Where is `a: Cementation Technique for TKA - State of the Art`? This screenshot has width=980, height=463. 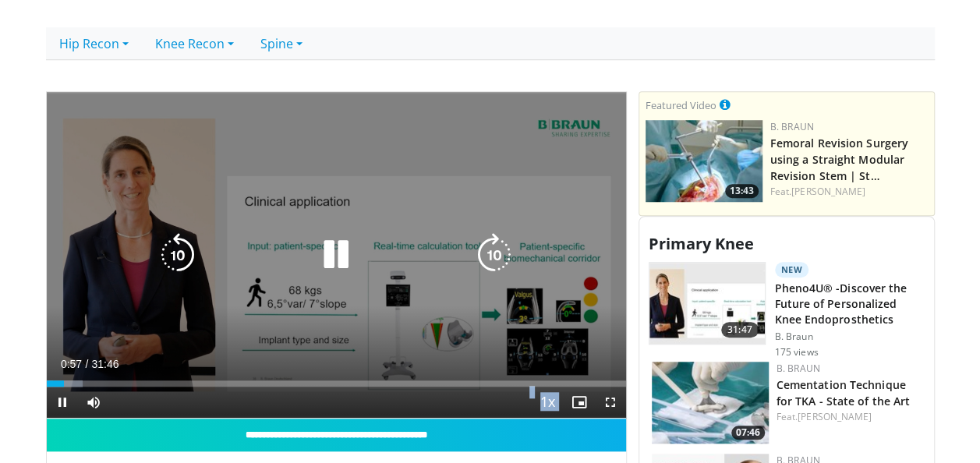
a: Cementation Technique for TKA - State of the Art is located at coordinates (844, 392).